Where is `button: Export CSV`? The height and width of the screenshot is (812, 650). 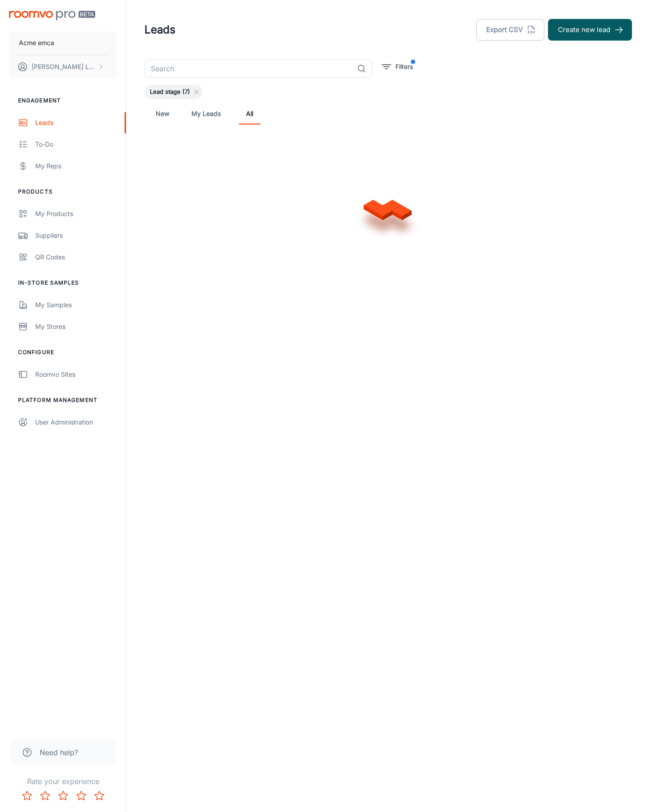
button: Export CSV is located at coordinates (510, 30).